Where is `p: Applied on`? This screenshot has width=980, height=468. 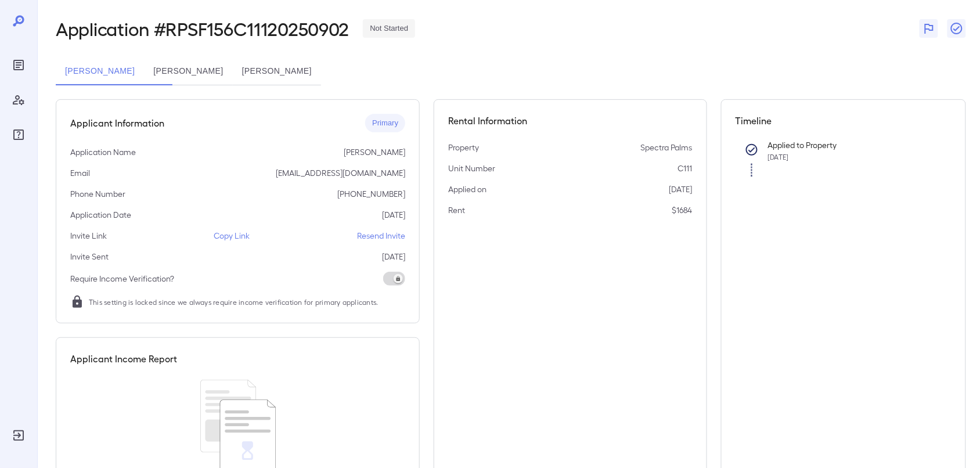
p: Applied on is located at coordinates (468, 189).